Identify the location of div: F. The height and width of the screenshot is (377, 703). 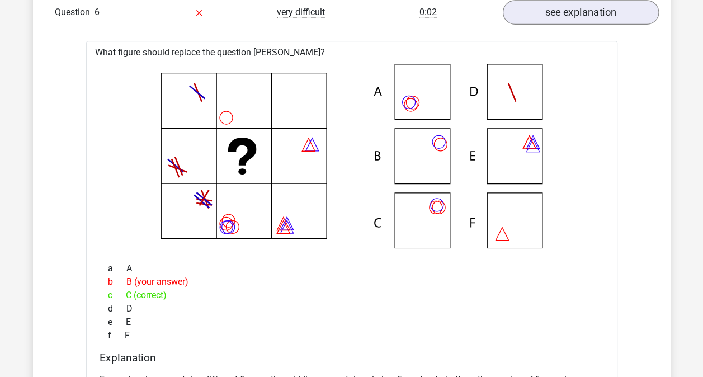
(352, 336).